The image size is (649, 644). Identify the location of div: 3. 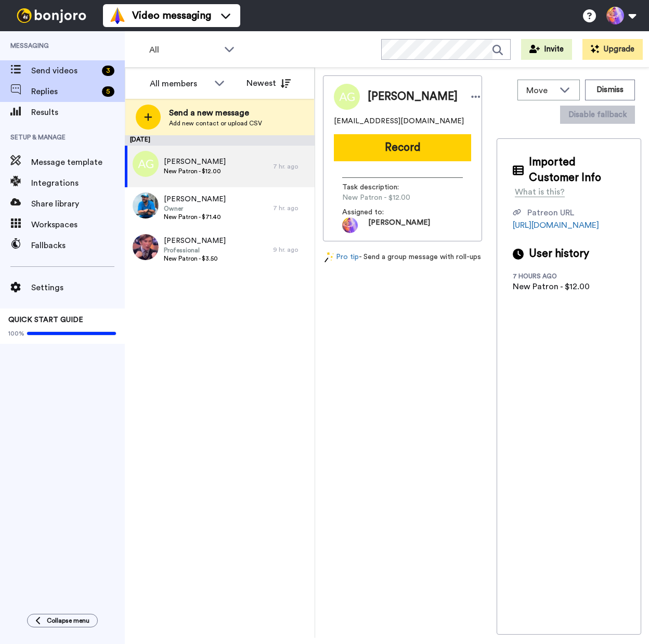
(108, 71).